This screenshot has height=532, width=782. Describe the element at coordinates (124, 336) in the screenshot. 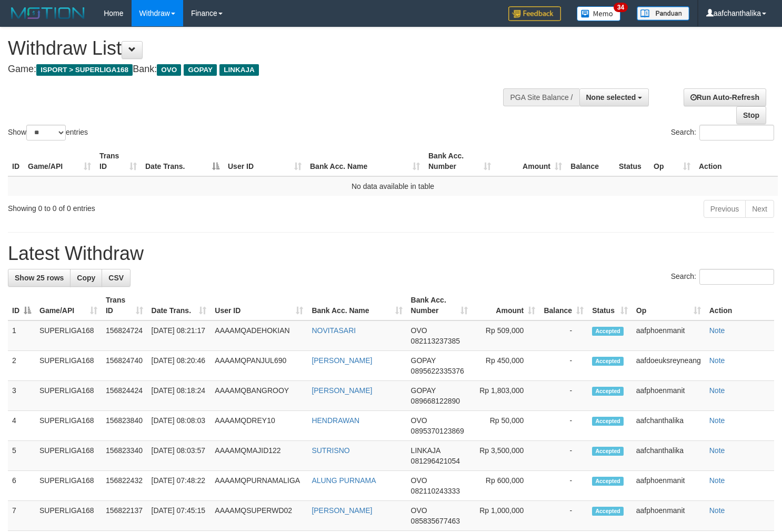

I see `td: 156824724` at that location.